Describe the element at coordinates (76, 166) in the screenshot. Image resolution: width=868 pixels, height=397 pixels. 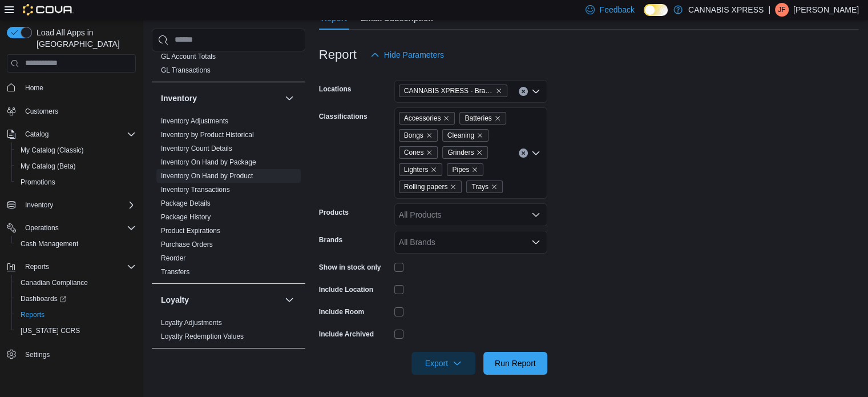
I see `button: My Catalog (Beta)` at that location.